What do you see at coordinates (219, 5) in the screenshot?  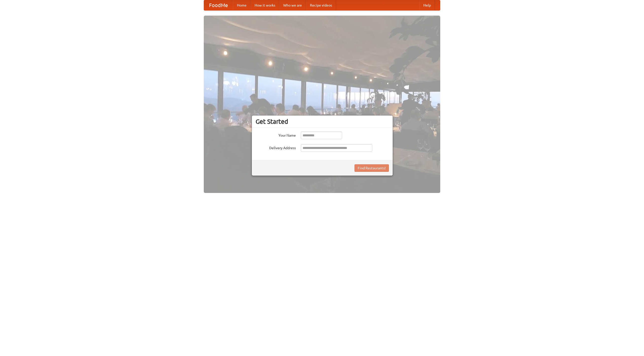 I see `a: FoodMe` at bounding box center [219, 5].